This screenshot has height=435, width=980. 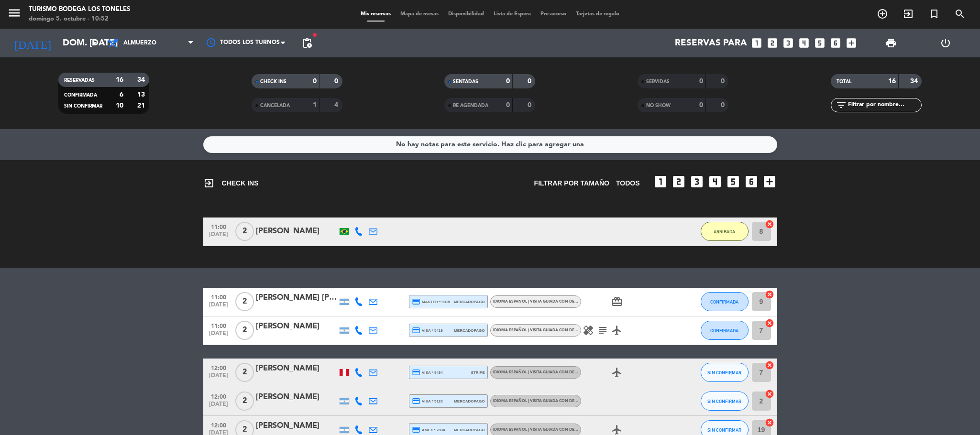 What do you see at coordinates (724, 231) in the screenshot?
I see `span: ARRIBADA` at bounding box center [724, 231].